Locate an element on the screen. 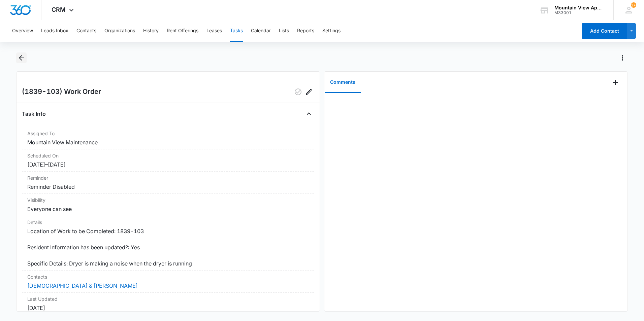 Image resolution: width=644 pixels, height=321 pixels. dt: Scheduled On is located at coordinates (168, 156).